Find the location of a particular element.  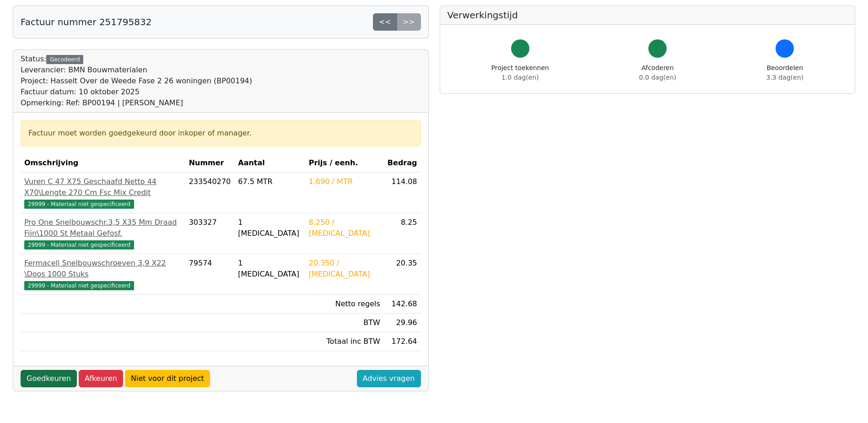

th: Aantal is located at coordinates (269, 163).